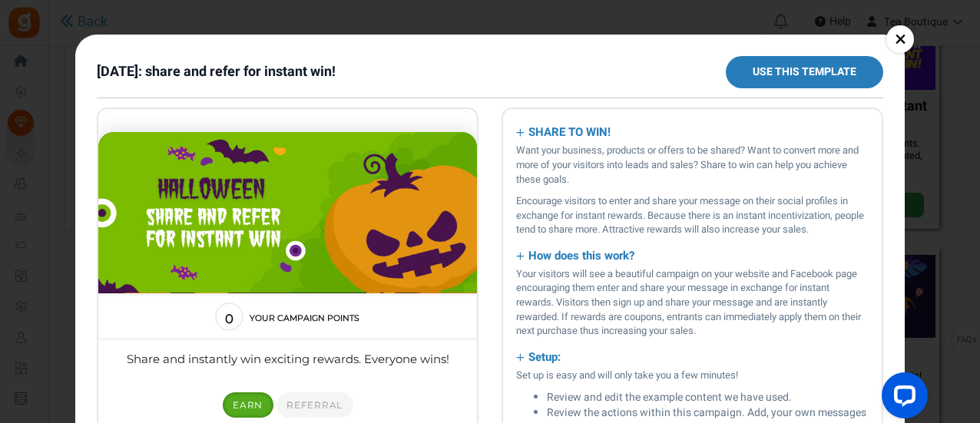 The height and width of the screenshot is (423, 980). What do you see at coordinates (692, 216) in the screenshot?
I see `p: Encourage visitors to enter and share your message on their social profiles in exchange for insta...` at bounding box center [692, 216].